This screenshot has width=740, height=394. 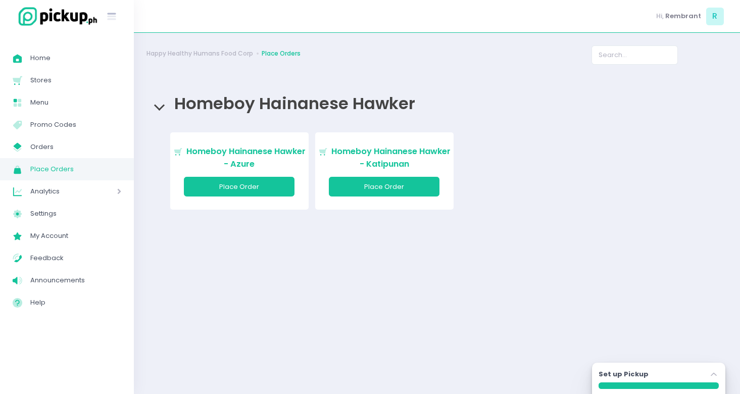 What do you see at coordinates (76, 214) in the screenshot?
I see `span: Settings` at bounding box center [76, 214].